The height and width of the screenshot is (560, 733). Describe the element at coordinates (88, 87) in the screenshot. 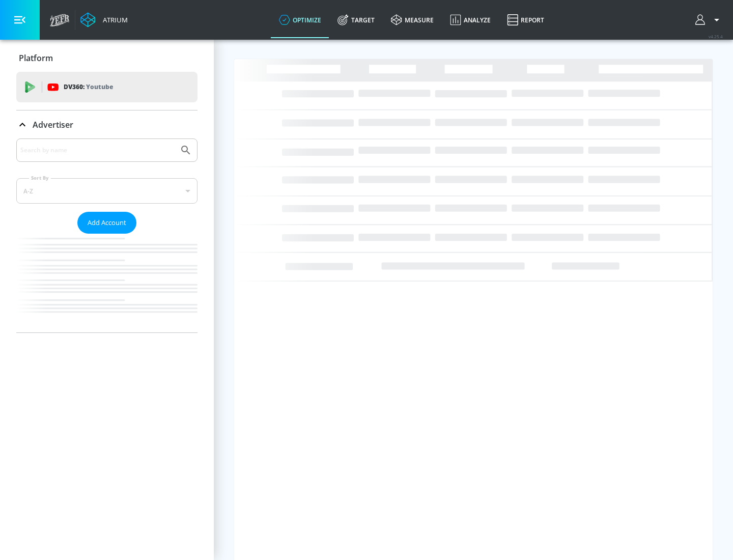

I see `p: DV360:` at that location.